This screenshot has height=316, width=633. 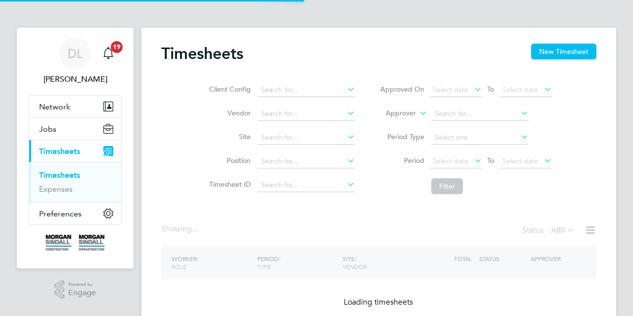 I want to click on span: Timesheets, so click(x=59, y=151).